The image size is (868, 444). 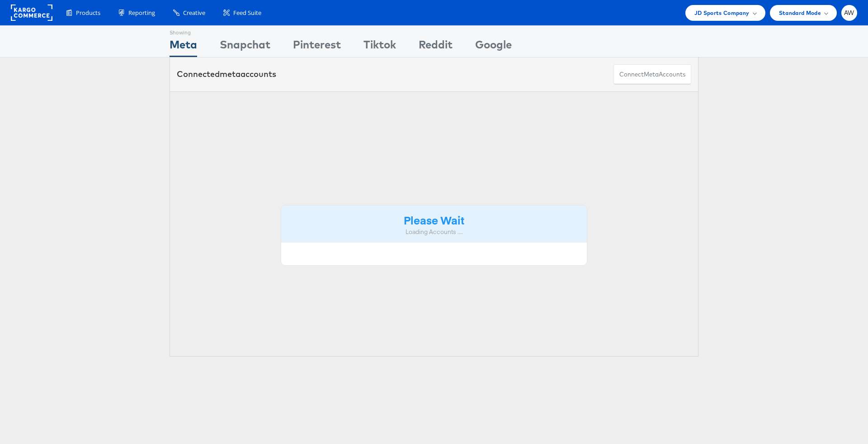 What do you see at coordinates (141, 12) in the screenshot?
I see `span: Reporting` at bounding box center [141, 12].